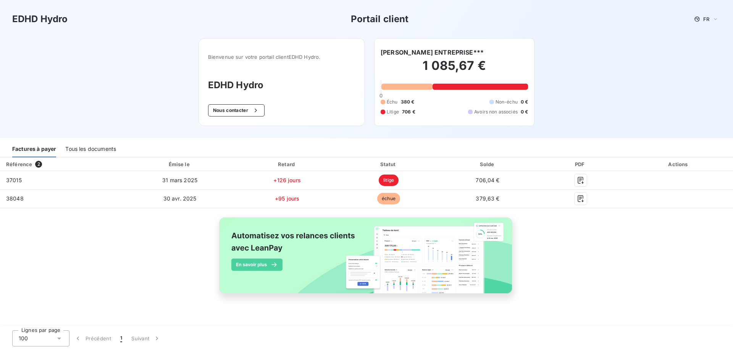 Image resolution: width=733 pixels, height=351 pixels. What do you see at coordinates (287, 198) in the screenshot?
I see `span: +95 jours` at bounding box center [287, 198].